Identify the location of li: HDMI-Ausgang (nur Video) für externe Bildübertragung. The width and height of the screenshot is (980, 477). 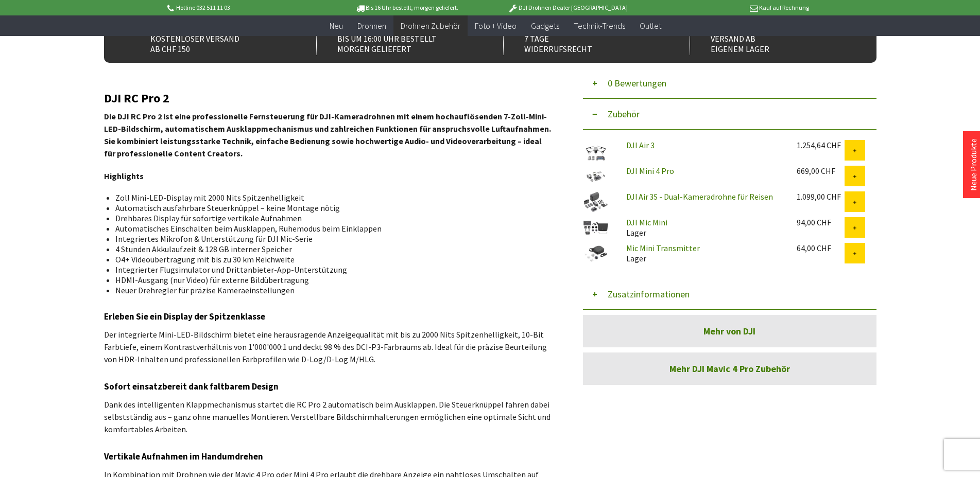
(330, 280).